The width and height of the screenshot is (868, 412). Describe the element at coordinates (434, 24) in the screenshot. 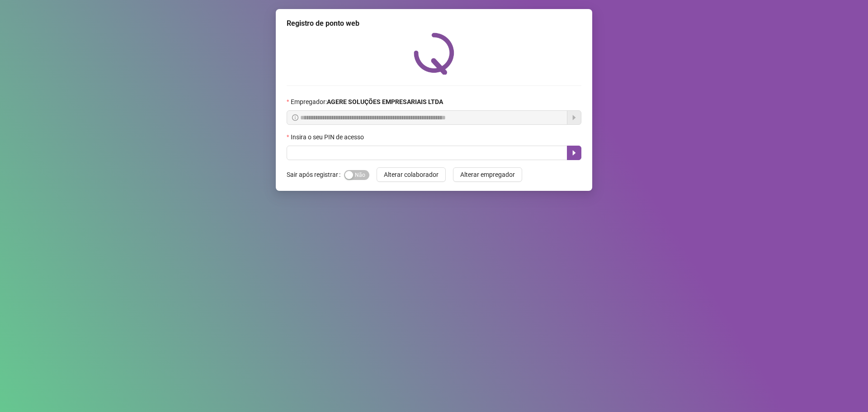

I see `div: Registro de ponto web` at that location.